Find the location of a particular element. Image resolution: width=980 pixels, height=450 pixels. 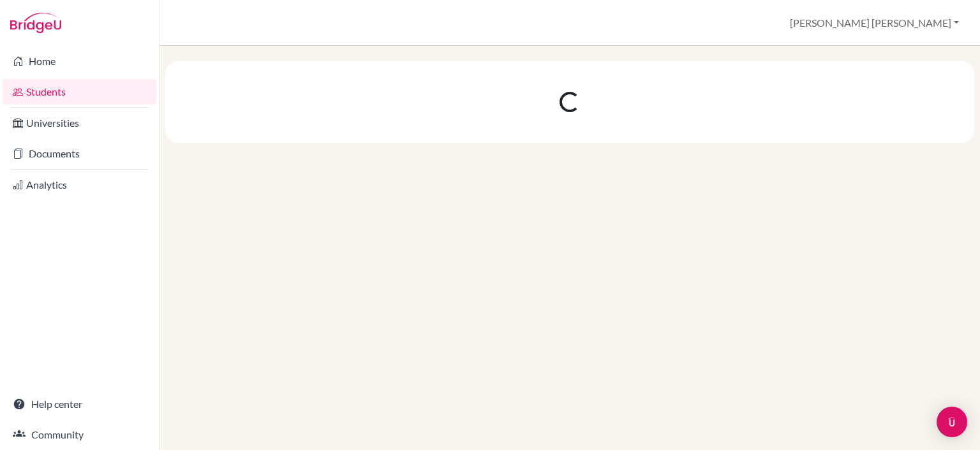

img: Bridge-U is located at coordinates (36, 23).